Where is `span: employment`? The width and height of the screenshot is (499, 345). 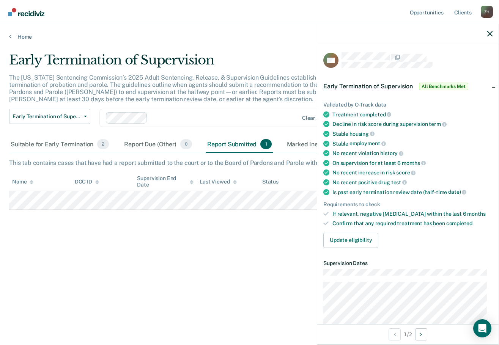 span: employment is located at coordinates (367, 143).